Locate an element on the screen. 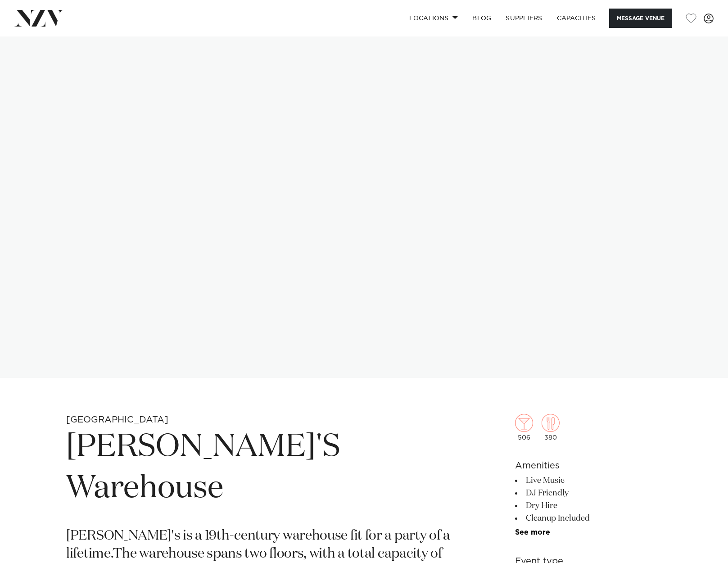 The height and width of the screenshot is (563, 728). a: Capacities is located at coordinates (576, 18).